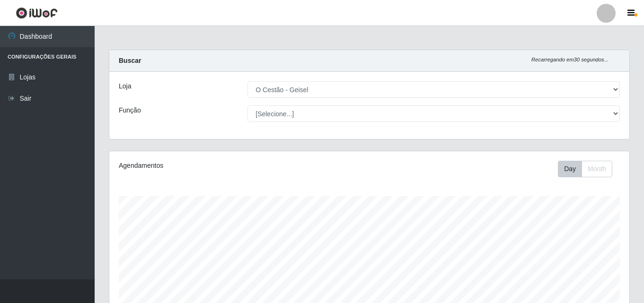  What do you see at coordinates (570, 59) in the screenshot?
I see `i: Recarregando em 30 segundos...` at bounding box center [570, 59].